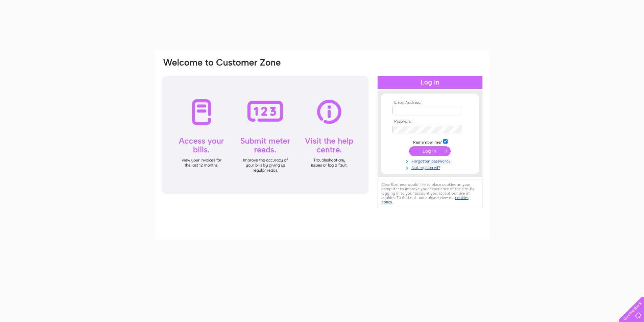 The width and height of the screenshot is (644, 322). What do you see at coordinates (430, 103) in the screenshot?
I see `th: Email Address:` at bounding box center [430, 103].